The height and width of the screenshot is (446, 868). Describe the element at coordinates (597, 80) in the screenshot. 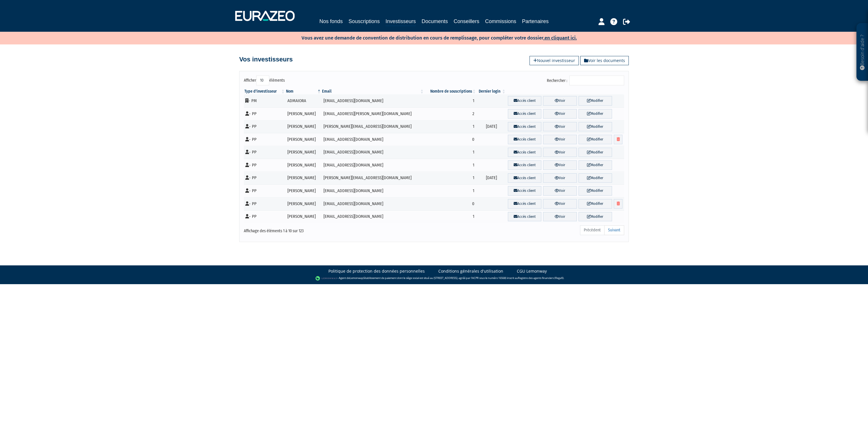

I see `input: Rechercher :` at that location.